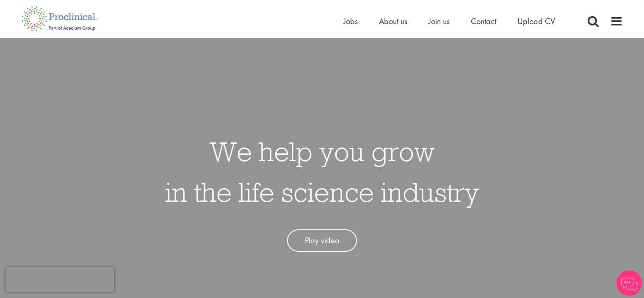  I want to click on a: Jobs, so click(351, 21).